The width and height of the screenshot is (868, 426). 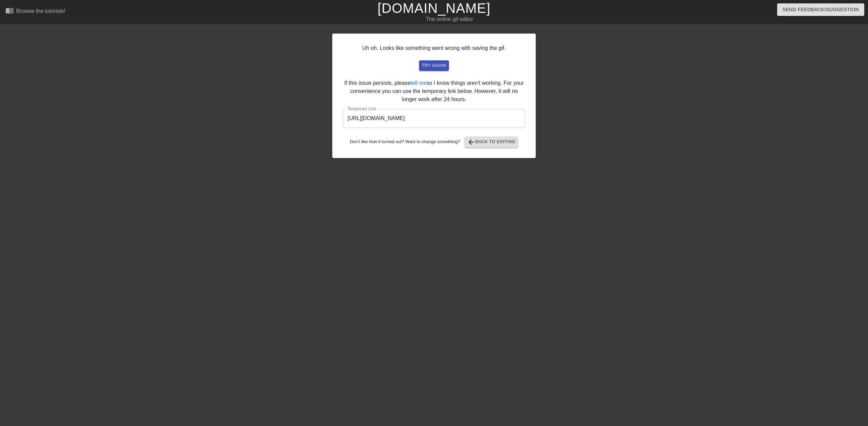 I want to click on button: try again, so click(x=434, y=66).